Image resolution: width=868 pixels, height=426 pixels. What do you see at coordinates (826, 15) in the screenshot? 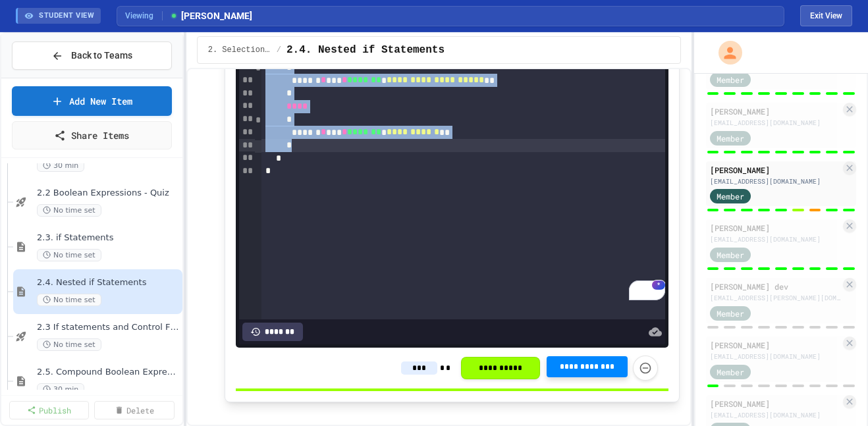
I see `button: Exit student view` at bounding box center [826, 15].